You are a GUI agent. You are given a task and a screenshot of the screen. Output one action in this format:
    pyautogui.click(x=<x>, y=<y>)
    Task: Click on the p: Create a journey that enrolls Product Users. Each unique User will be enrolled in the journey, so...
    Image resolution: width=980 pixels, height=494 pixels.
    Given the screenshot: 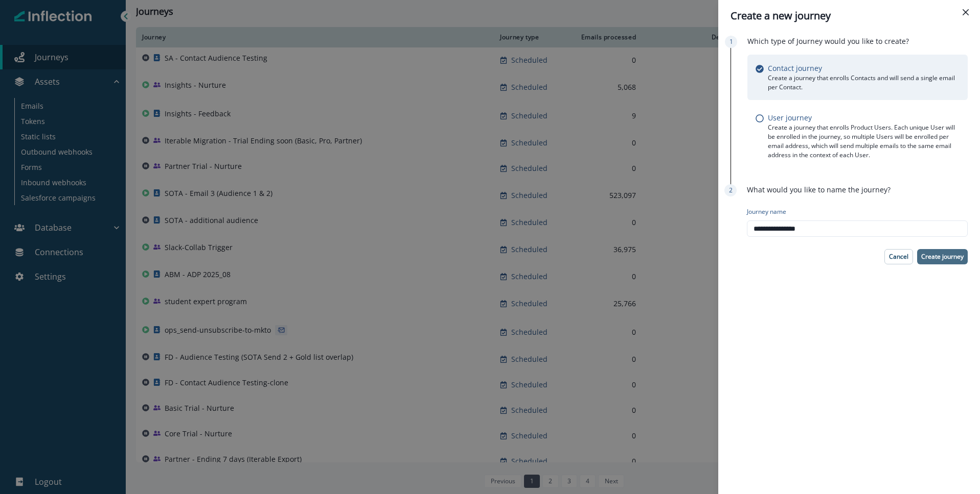 What is the action you would take?
    pyautogui.click(x=863, y=142)
    